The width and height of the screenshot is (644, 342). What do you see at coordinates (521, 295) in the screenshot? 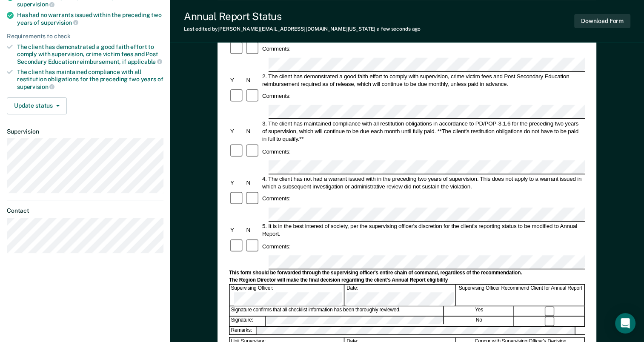
I see `div: Supervising Officer Recommend Client for Annual Report` at bounding box center [521, 295].